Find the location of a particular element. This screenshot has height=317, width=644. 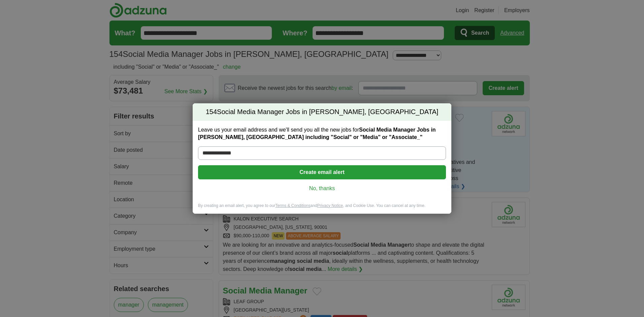

span: 154 is located at coordinates (211, 112).